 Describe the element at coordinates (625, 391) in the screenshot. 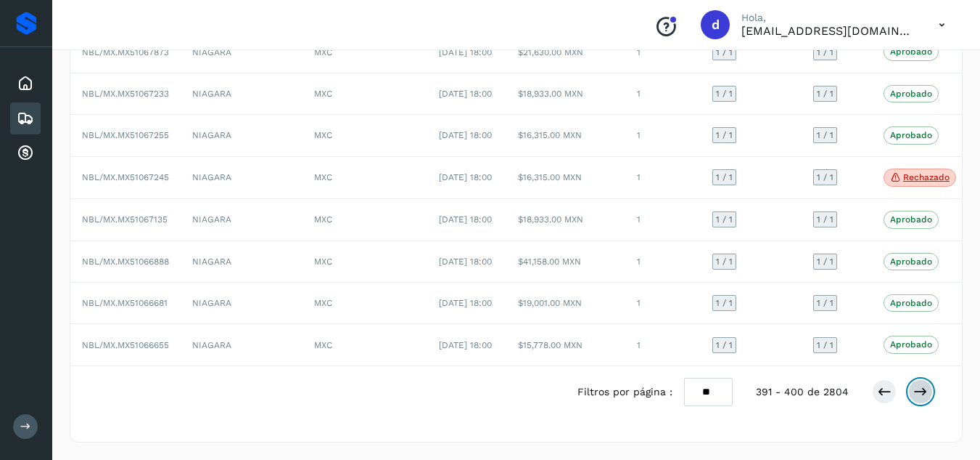

I see `span: Filtros por página :` at that location.